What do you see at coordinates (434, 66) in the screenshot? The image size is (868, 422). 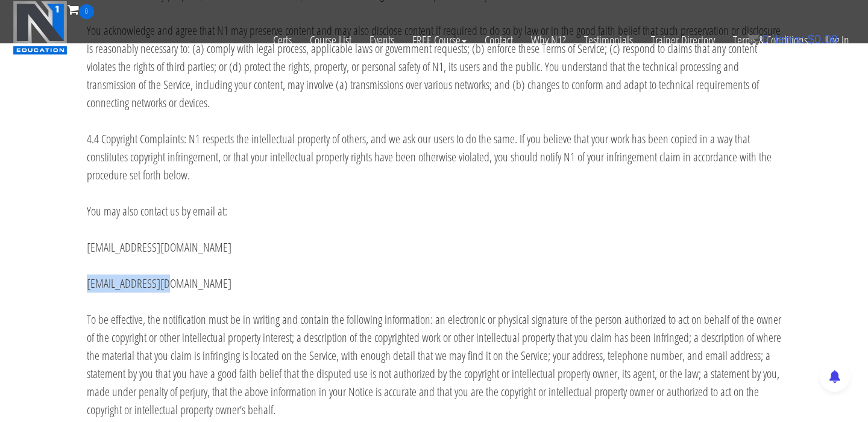 I see `span: You acknowledge and agree that N1 may preserve content and may also disclose content if required ...` at bounding box center [434, 66].